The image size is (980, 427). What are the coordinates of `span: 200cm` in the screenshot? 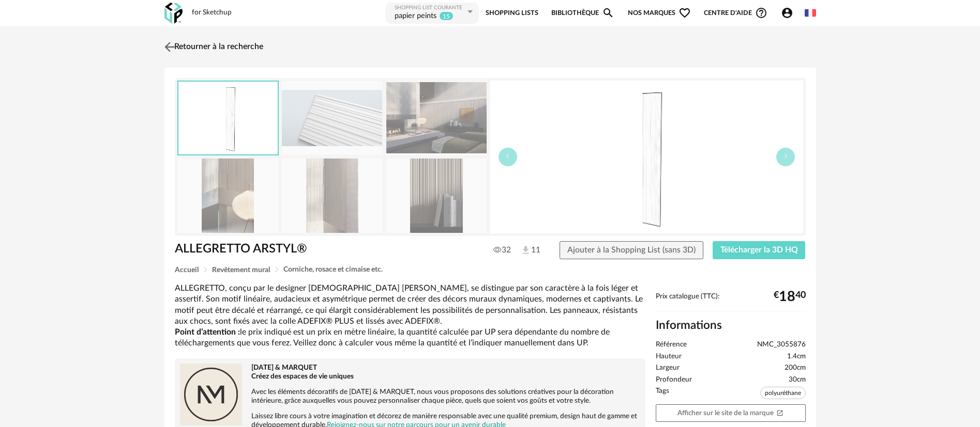 It's located at (794, 369).